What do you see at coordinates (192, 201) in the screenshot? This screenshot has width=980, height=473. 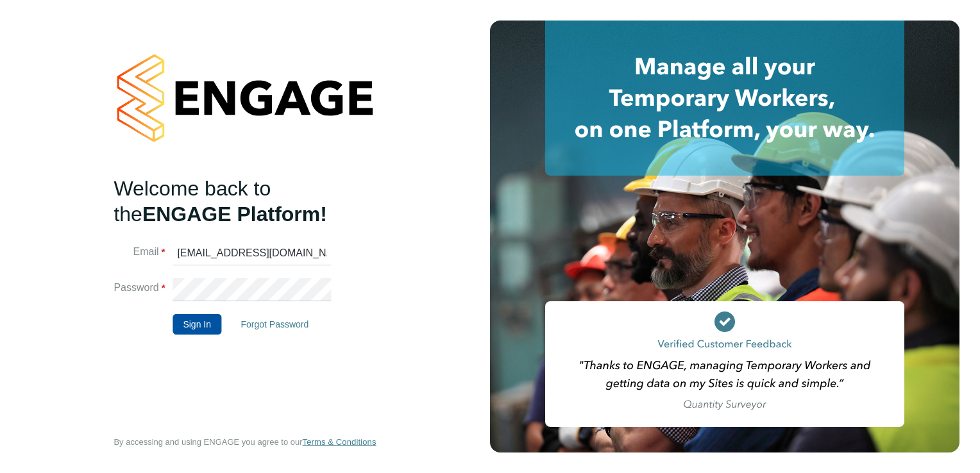 I see `span: Welcome back to the` at bounding box center [192, 201].